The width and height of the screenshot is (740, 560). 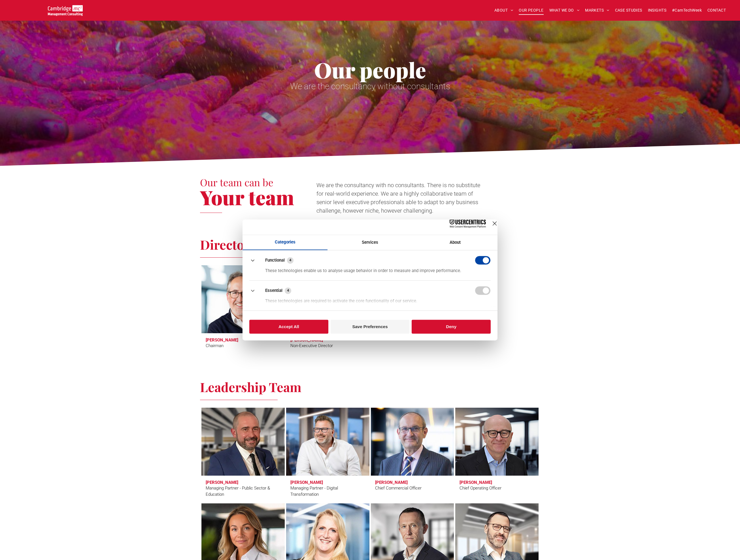 What do you see at coordinates (503, 10) in the screenshot?
I see `a: ABOUT` at bounding box center [503, 10].